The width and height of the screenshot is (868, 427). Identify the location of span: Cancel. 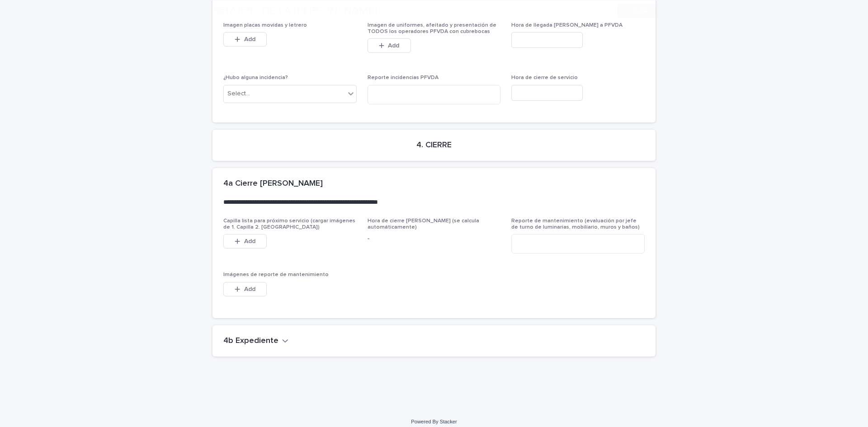
(597, 11).